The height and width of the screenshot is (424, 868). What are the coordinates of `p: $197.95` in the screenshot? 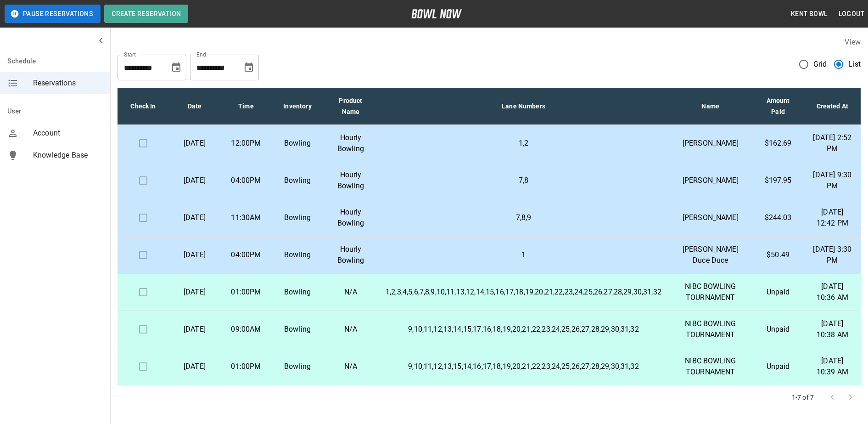 It's located at (778, 181).